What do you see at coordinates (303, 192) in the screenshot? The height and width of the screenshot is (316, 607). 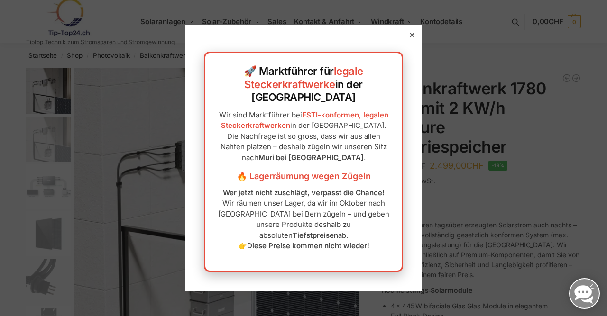 I see `strong: Wer jetzt nicht zuschlägt, verpasst die Chance!` at bounding box center [303, 192].